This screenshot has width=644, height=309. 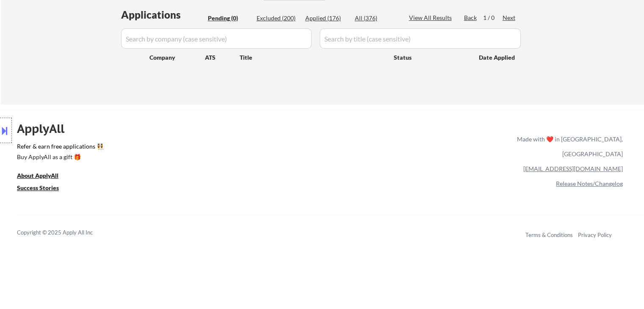 What do you see at coordinates (178, 148) in the screenshot?
I see `a: Refer & earn free applications 👯‍♀️` at bounding box center [178, 148].